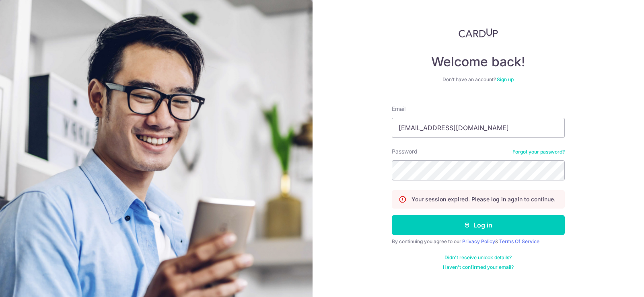 This screenshot has height=297, width=644. I want to click on a: Haven't confirmed your email?, so click(478, 267).